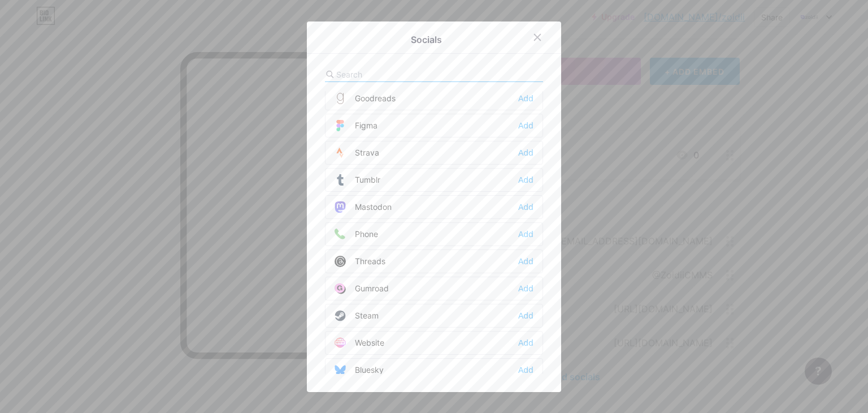  I want to click on div: Phone, so click(356, 234).